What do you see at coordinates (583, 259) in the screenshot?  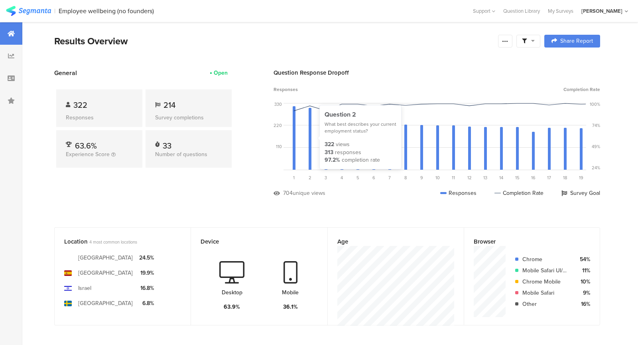 I see `div: 54%` at bounding box center [583, 259].